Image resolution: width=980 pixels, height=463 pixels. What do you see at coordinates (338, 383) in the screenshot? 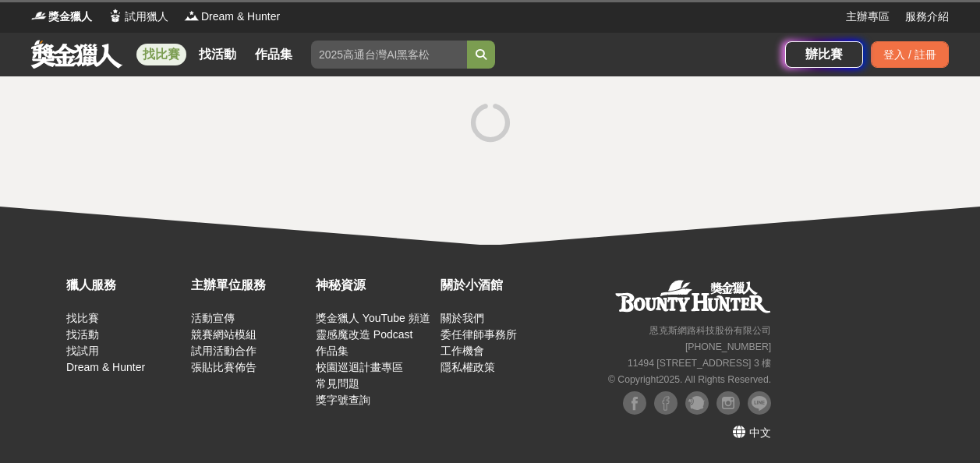
I see `a: 常見問題` at bounding box center [338, 383].